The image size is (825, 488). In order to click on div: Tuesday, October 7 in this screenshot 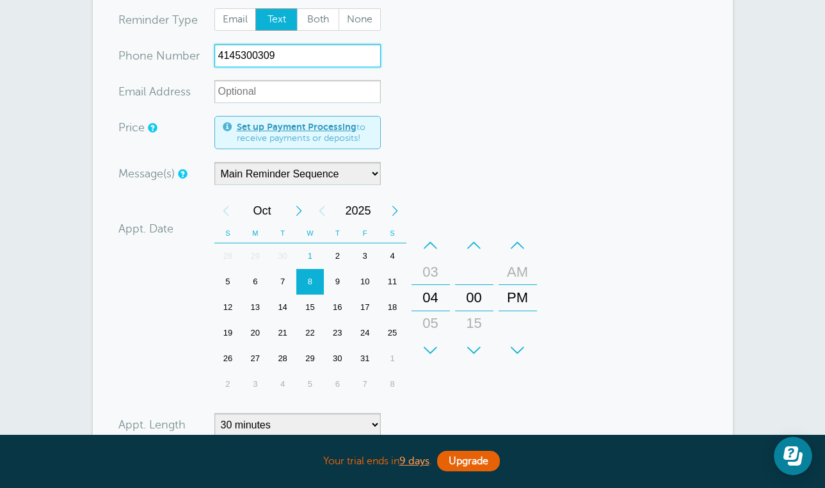, I will do `click(282, 282)`.